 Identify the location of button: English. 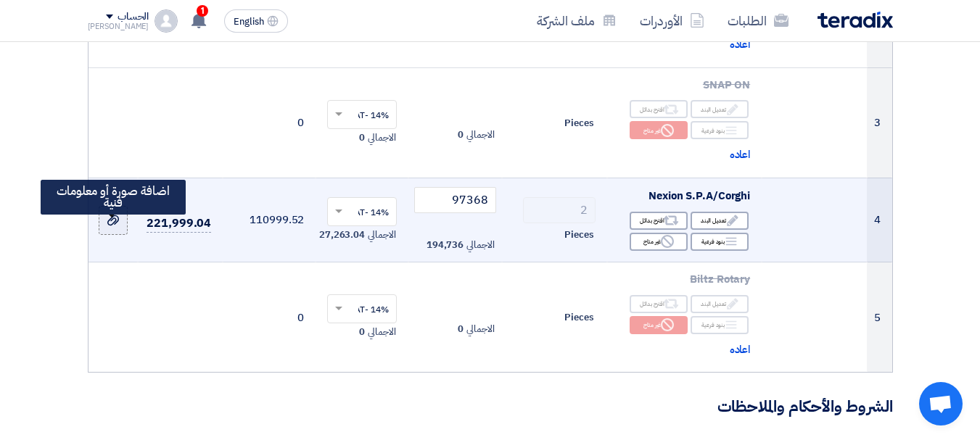
(256, 21).